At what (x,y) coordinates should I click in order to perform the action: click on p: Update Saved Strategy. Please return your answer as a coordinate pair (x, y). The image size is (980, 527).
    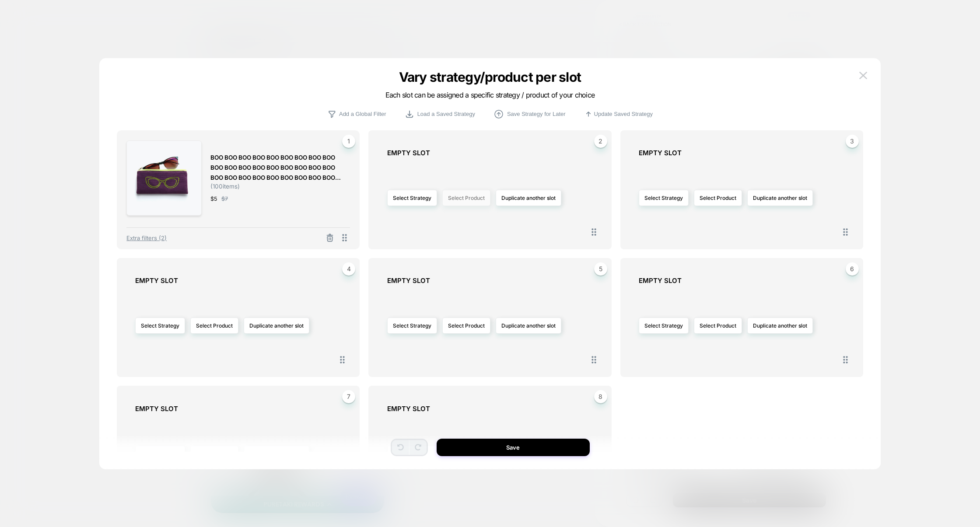
    Looking at the image, I should click on (623, 114).